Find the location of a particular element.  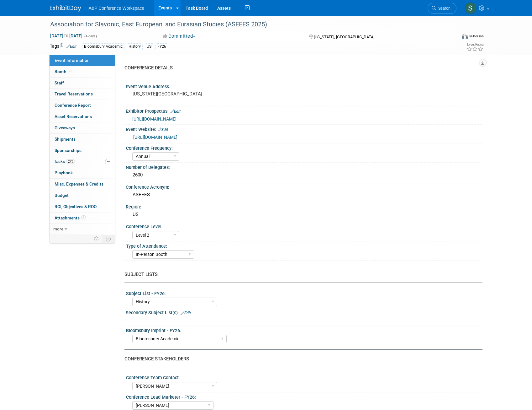

div: Conference Acronym: is located at coordinates (304, 186).